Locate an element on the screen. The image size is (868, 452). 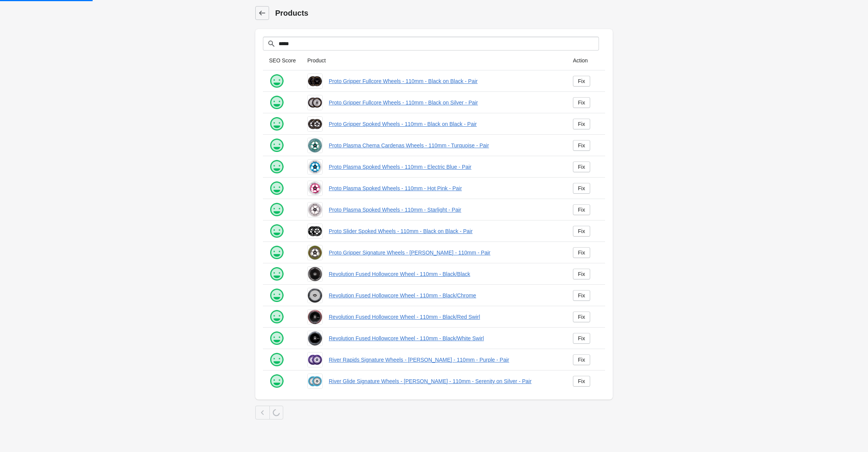
a: Proto Gripper Fullcore Wheels - 110mm - Black on Silver - Pair is located at coordinates (444, 102).